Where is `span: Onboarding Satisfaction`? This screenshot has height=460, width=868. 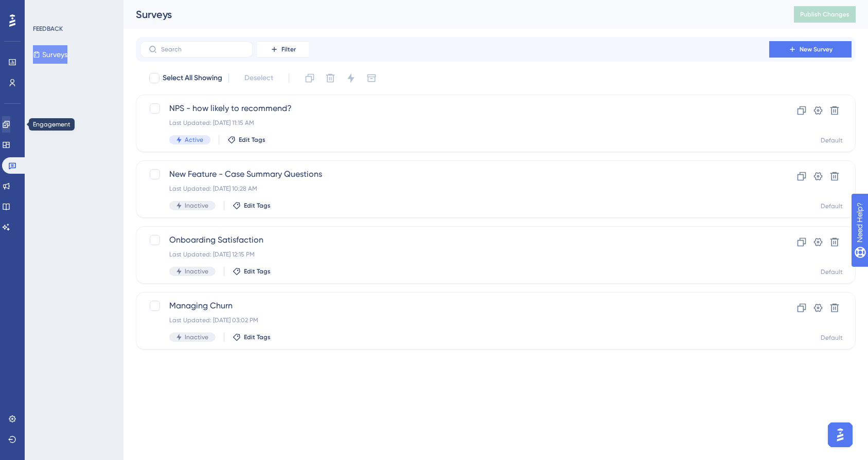 span: Onboarding Satisfaction is located at coordinates (454, 240).